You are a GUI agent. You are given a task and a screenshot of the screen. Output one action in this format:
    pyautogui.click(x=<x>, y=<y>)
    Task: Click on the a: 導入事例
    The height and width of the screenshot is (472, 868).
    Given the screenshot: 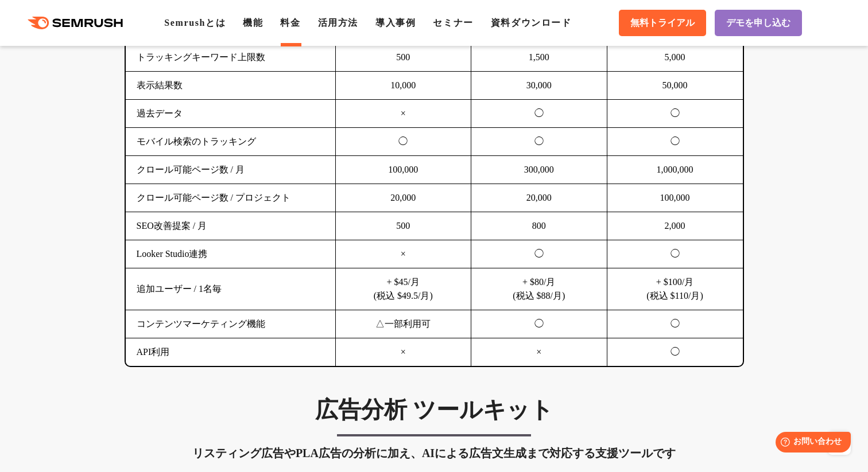 What is the action you would take?
    pyautogui.click(x=396, y=22)
    